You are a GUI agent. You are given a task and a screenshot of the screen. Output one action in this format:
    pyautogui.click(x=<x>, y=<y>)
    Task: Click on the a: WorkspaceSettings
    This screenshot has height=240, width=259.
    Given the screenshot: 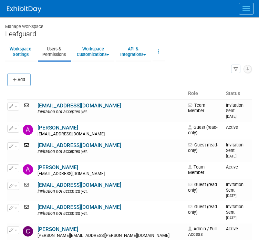 What is the action you would take?
    pyautogui.click(x=20, y=51)
    